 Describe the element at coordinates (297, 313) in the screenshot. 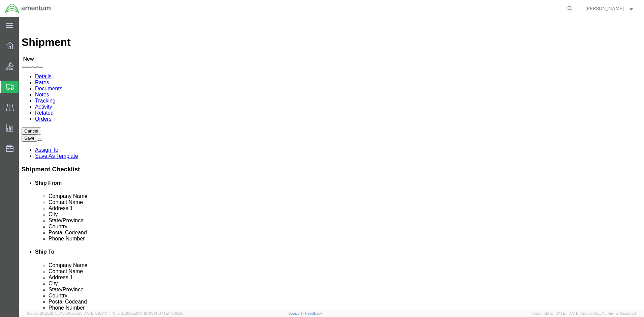

I see `a: Support` at that location.